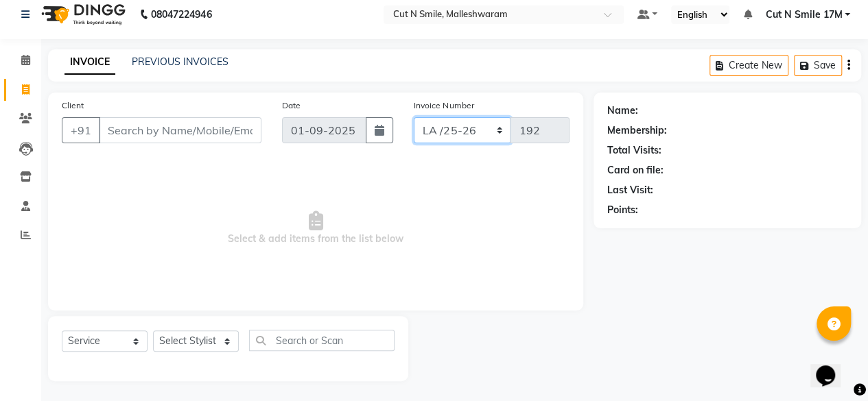  Describe the element at coordinates (622, 210) in the screenshot. I see `div: Points:` at that location.